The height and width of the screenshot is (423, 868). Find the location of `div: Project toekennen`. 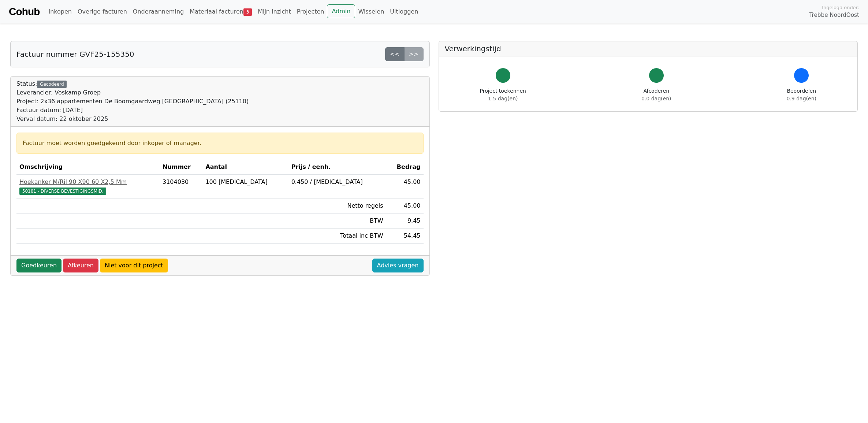

div: Project toekennen is located at coordinates (503, 94).